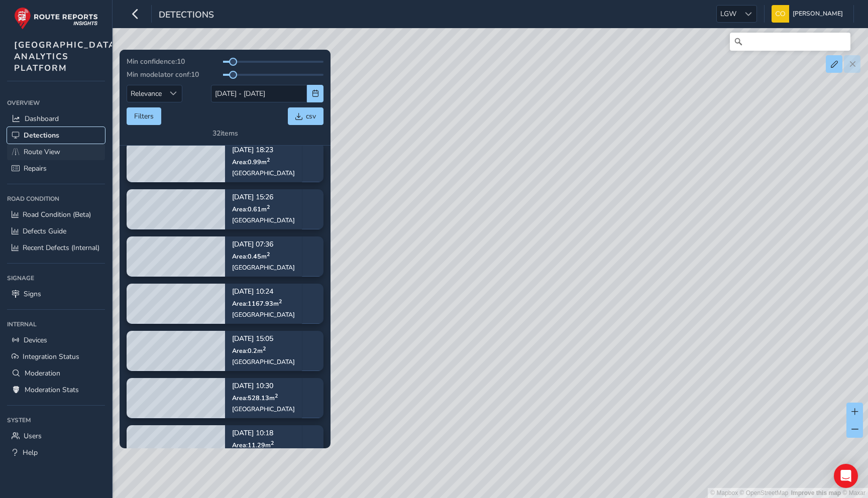 Image resolution: width=868 pixels, height=498 pixels. What do you see at coordinates (253, 445) in the screenshot?
I see `span: Area: 11.29 m` at bounding box center [253, 445].